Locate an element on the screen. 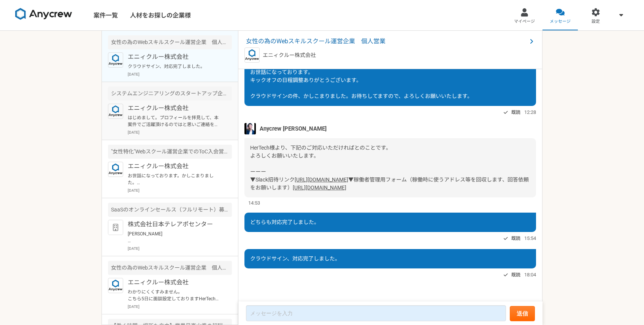 This screenshot has width=644, height=325. span: クラウドサイン、対応完了しました。 is located at coordinates (295, 258).